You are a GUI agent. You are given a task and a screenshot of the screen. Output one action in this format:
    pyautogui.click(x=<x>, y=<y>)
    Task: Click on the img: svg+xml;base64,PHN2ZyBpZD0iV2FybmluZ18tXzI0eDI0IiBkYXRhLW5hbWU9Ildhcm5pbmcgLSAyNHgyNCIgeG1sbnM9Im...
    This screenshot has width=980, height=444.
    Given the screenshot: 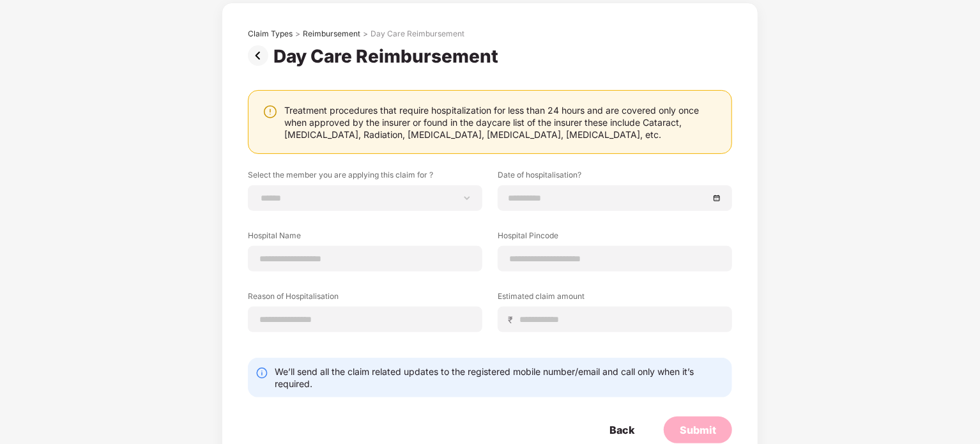 What is the action you would take?
    pyautogui.click(x=270, y=112)
    